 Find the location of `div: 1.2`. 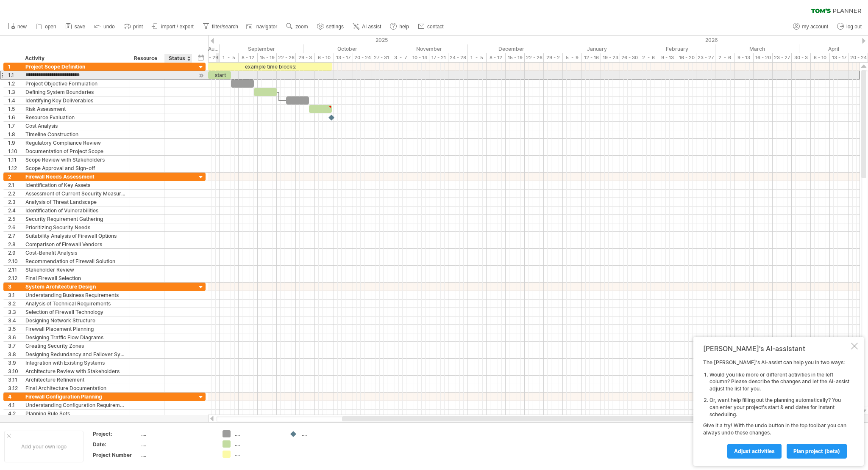

div: 1.2 is located at coordinates (14, 83).